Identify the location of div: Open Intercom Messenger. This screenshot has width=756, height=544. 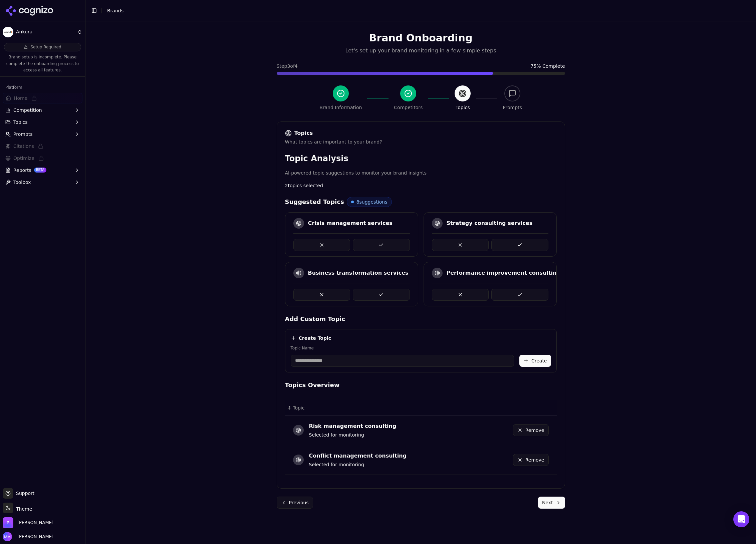
(741, 519).